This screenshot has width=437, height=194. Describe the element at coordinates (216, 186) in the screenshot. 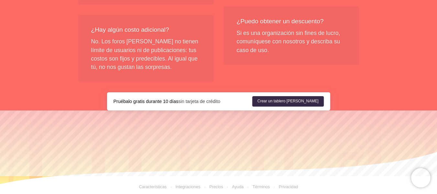

I see `font: Precios` at that location.